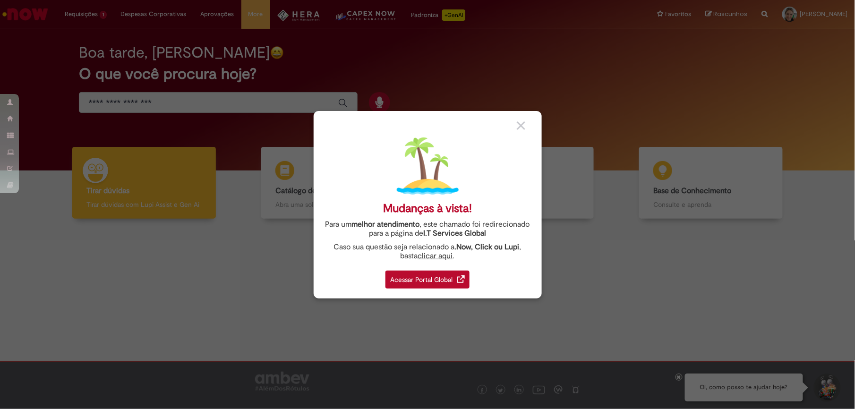 This screenshot has width=855, height=409. What do you see at coordinates (487, 247) in the screenshot?
I see `strong: .Now, Click ou Lupi` at bounding box center [487, 247].